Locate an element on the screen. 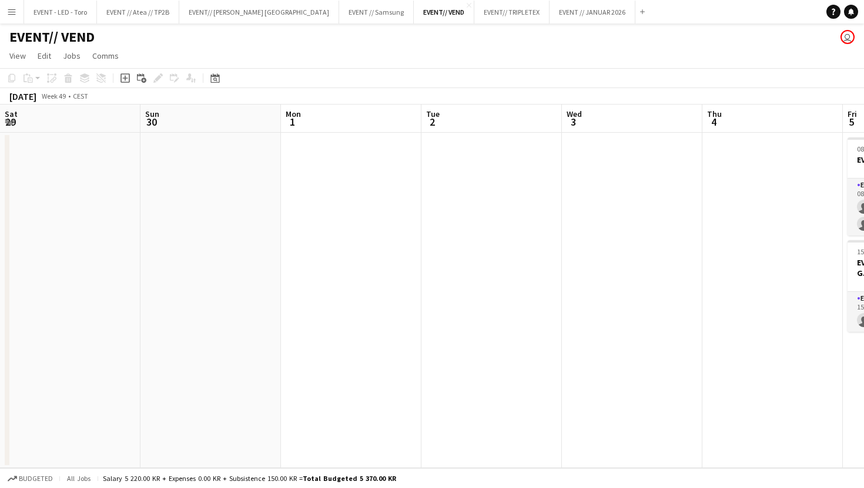 This screenshot has height=488, width=864. button: EVENT // Samsung is located at coordinates (376, 12).